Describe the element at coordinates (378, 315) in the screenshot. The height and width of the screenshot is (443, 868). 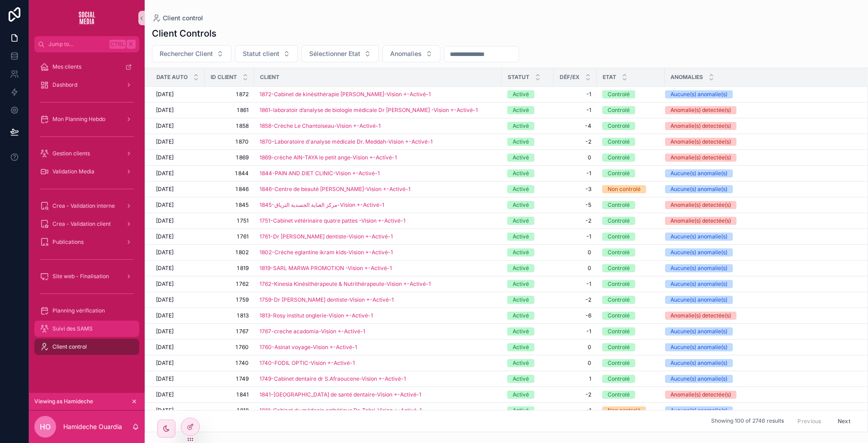
I see `a: 1813-Rosy institut onglerie-Vision +-Activé-1` at that location.